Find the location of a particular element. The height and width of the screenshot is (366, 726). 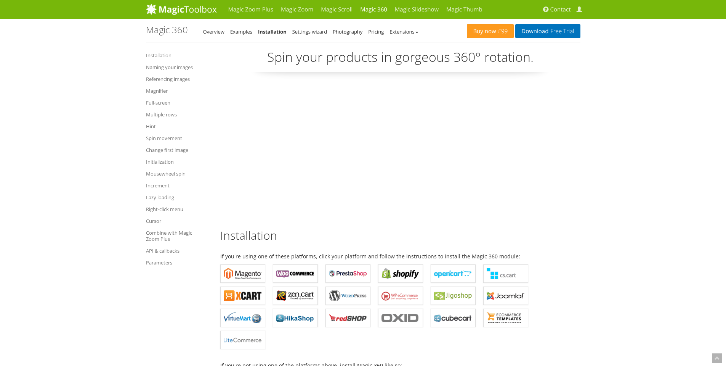

span: £99 is located at coordinates (502, 31).